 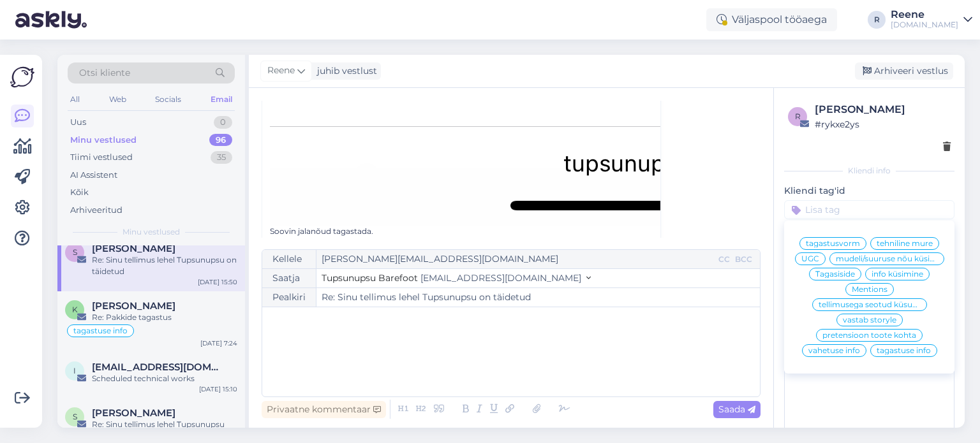 I want to click on span: tehniline mure, so click(x=905, y=243).